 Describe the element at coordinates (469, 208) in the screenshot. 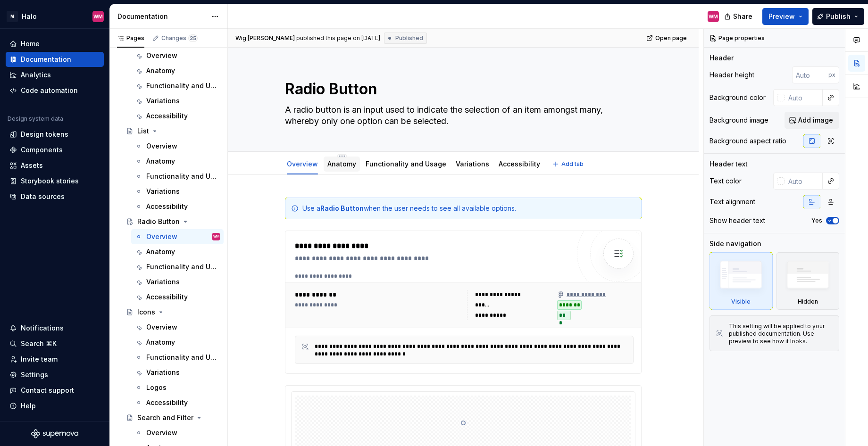

I see `div: Use a when the user needs to see all available options.` at that location.